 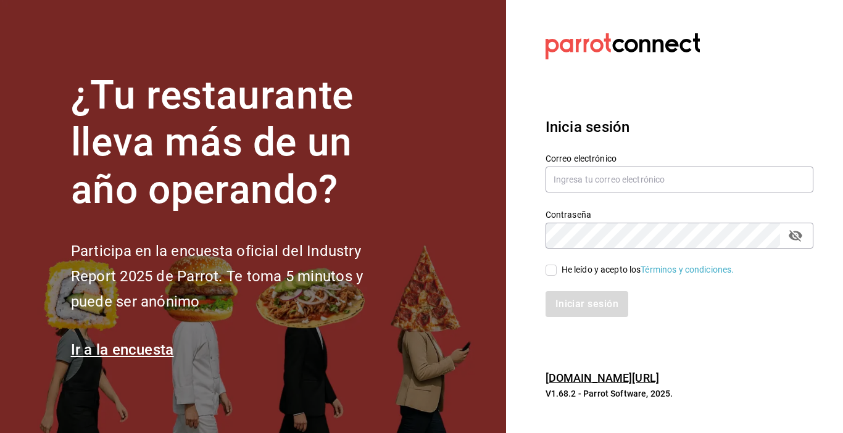 I want to click on input: Ingresa tu correo electrónico, so click(x=679, y=180).